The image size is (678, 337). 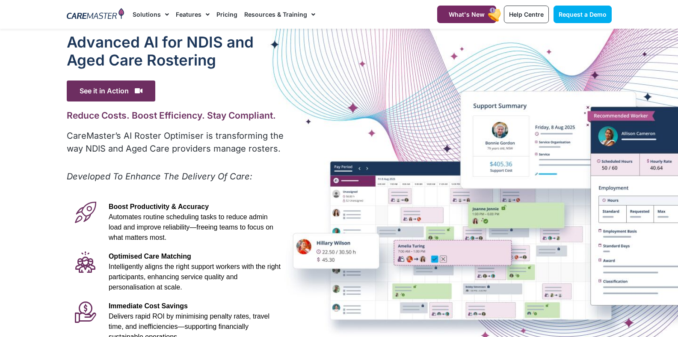 I want to click on span: What's New, so click(x=467, y=14).